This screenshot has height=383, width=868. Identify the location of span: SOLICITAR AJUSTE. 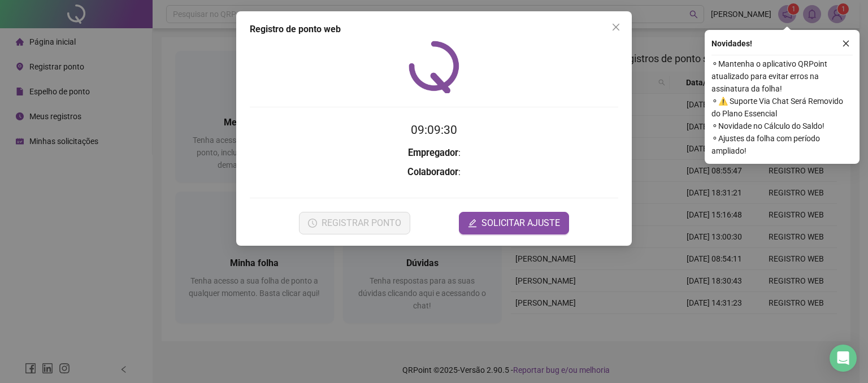
(520, 223).